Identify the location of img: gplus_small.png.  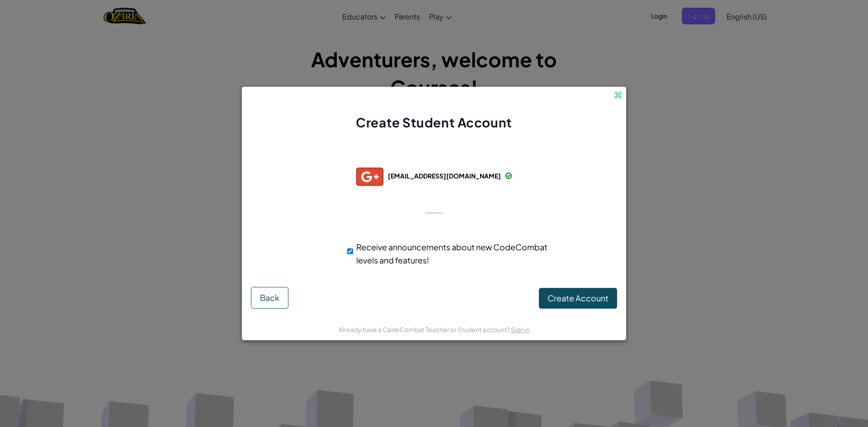
(370, 177).